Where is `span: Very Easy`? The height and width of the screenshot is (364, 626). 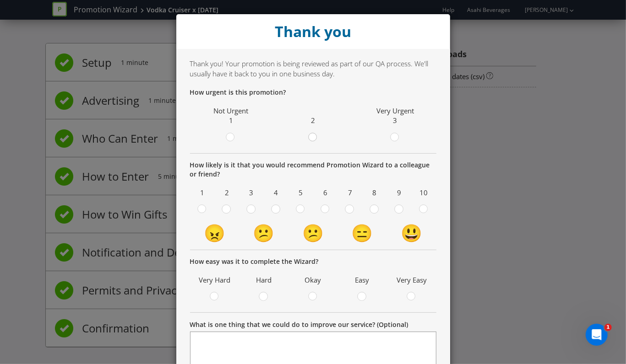
span: Very Easy is located at coordinates (411, 280).